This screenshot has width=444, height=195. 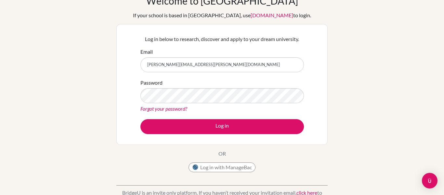 I want to click on button: Log in with ManageBac, so click(x=222, y=167).